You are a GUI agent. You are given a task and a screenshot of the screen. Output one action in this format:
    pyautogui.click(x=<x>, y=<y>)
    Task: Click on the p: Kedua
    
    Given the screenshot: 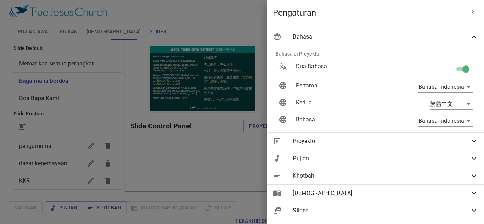 What is the action you would take?
    pyautogui.click(x=342, y=103)
    